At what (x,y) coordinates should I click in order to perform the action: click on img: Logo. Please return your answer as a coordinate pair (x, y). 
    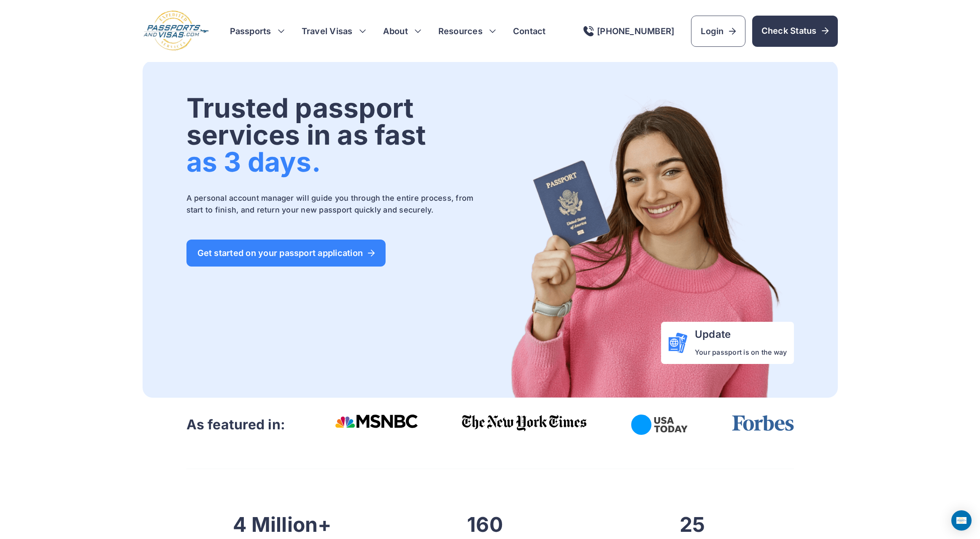
    Looking at the image, I should click on (176, 31).